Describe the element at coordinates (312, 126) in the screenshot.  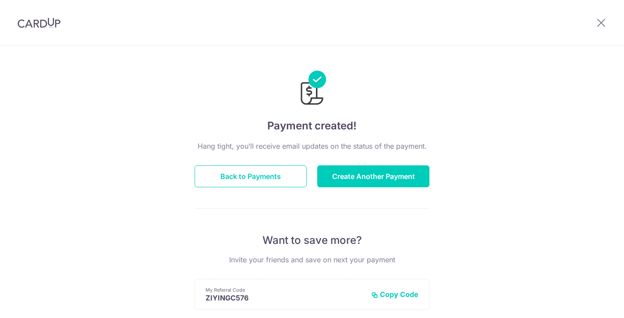
I see `h4: Payment created!` at that location.